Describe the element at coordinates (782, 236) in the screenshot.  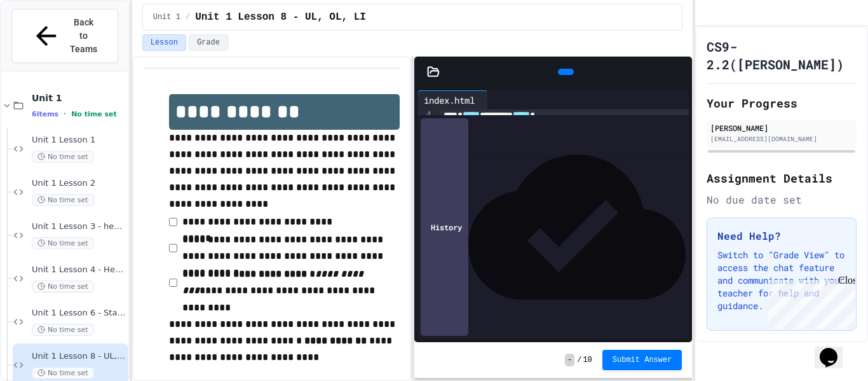
I see `h3: Need Help?` at that location.